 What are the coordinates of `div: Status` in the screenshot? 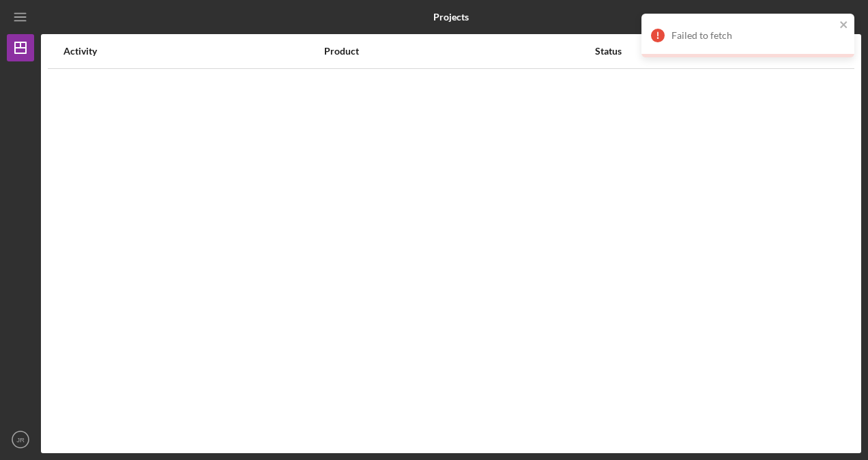 It's located at (698, 51).